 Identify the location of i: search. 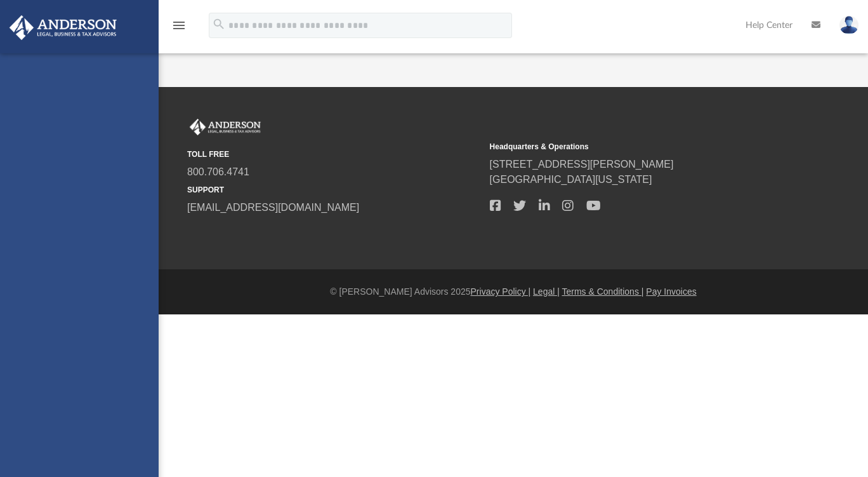
(219, 24).